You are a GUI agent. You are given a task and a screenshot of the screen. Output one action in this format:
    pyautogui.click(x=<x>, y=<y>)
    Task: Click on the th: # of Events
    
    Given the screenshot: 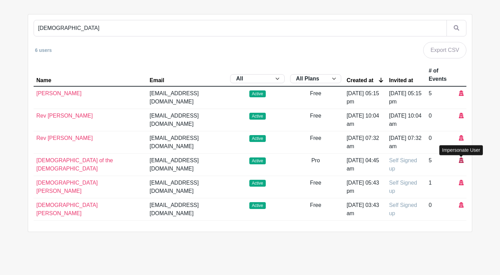 What is the action you would take?
    pyautogui.click(x=441, y=75)
    